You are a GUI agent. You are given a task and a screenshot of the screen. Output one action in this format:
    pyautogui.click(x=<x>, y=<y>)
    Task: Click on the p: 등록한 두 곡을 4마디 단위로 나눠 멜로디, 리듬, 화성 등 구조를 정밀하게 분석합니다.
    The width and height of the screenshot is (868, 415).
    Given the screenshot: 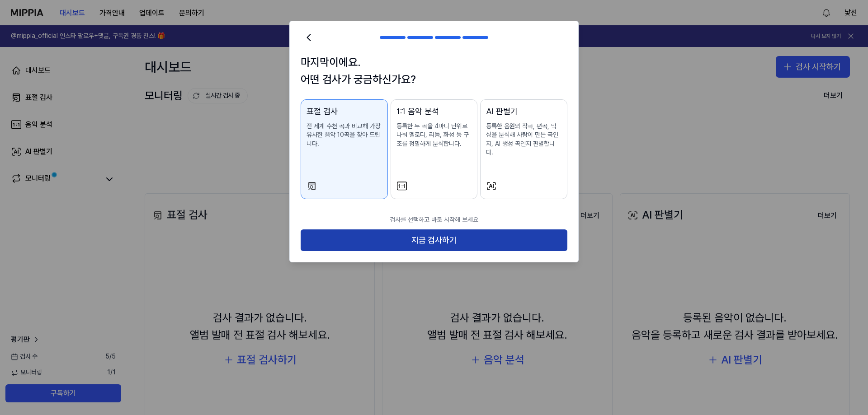 What is the action you would take?
    pyautogui.click(x=434, y=135)
    